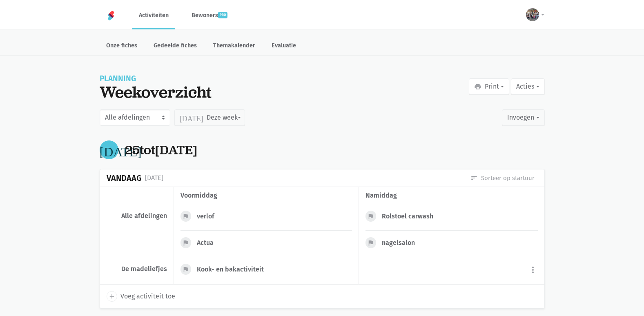 The height and width of the screenshot is (316, 644). Describe the element at coordinates (156, 79) in the screenshot. I see `div: Planning` at that location.